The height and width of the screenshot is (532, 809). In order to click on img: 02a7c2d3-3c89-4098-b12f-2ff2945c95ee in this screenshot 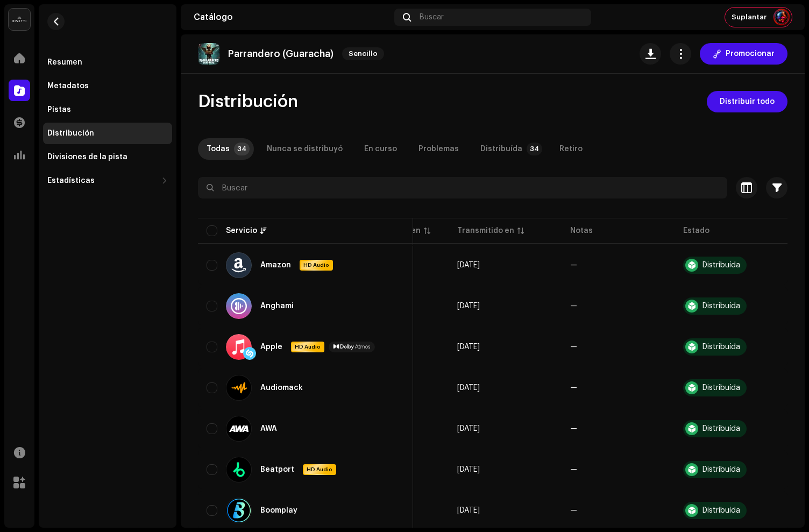, I will do `click(19, 19)`.